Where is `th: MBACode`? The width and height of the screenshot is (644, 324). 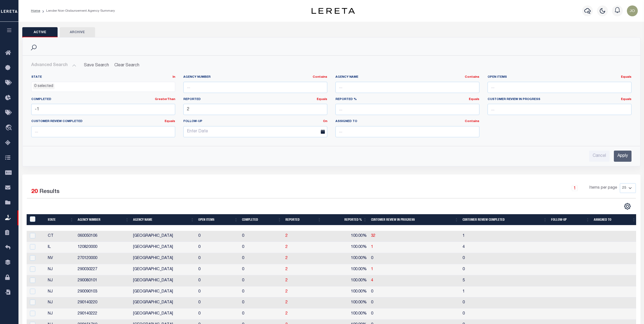
th: MBACode is located at coordinates (36, 220).